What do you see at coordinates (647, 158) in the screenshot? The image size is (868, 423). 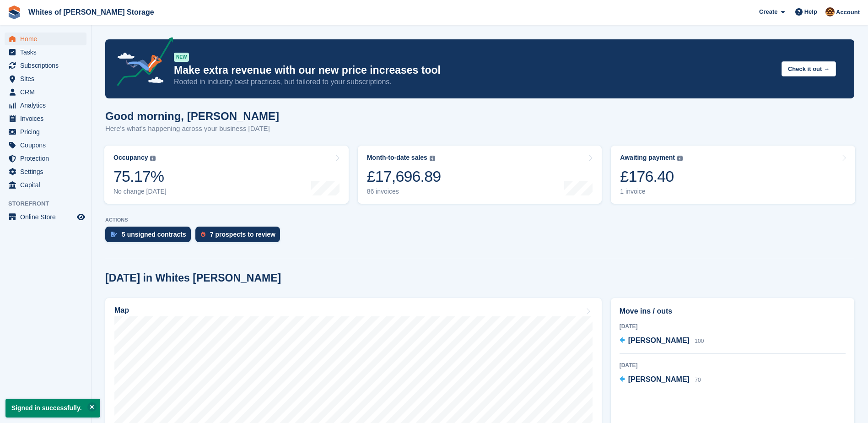 I see `div: Awaiting payment` at bounding box center [647, 158].